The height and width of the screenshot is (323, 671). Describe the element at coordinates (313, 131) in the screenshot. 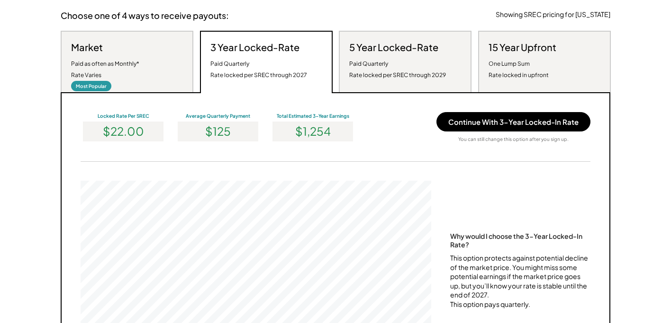

I see `div: $1,254` at that location.